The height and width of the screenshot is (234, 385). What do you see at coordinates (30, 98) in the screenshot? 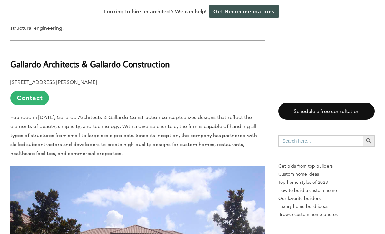
I see `a: Contact` at bounding box center [30, 98].